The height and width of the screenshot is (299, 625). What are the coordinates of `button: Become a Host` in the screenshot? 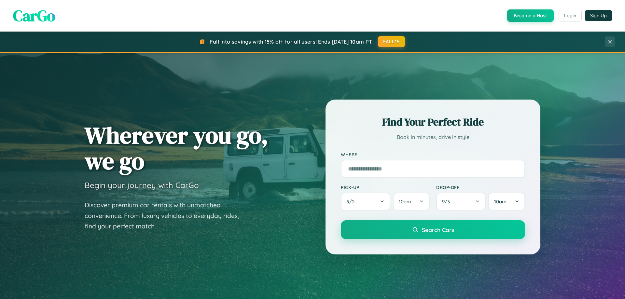 It's located at (530, 16).